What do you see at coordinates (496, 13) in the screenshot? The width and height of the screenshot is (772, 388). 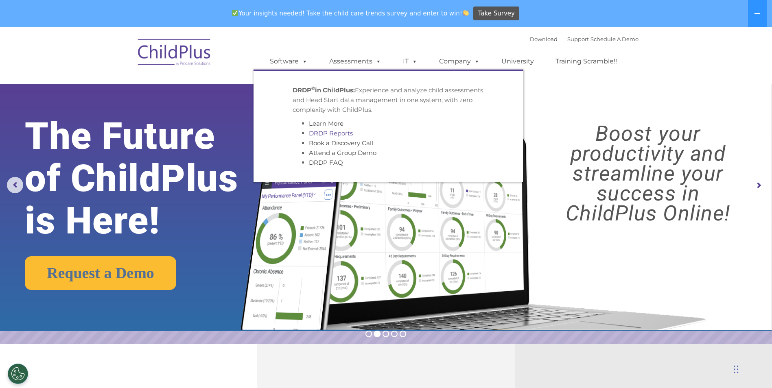 I see `a: Take Survey` at bounding box center [496, 13].